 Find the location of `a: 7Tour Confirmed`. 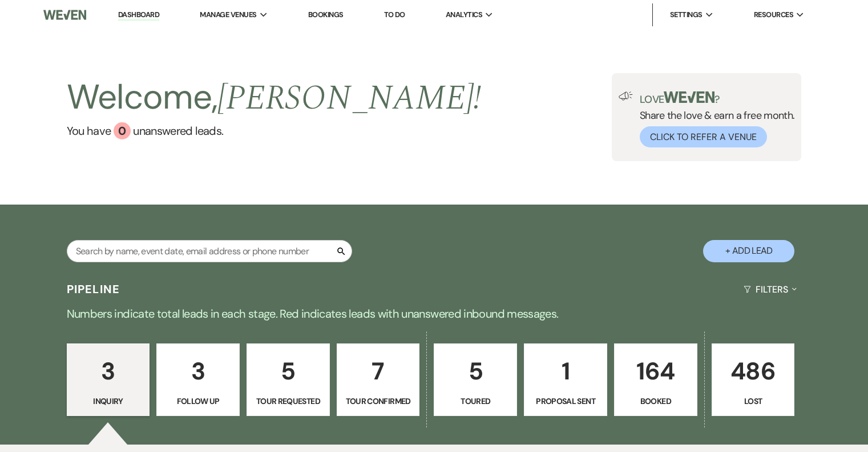

a: 7Tour Confirmed is located at coordinates (378, 380).